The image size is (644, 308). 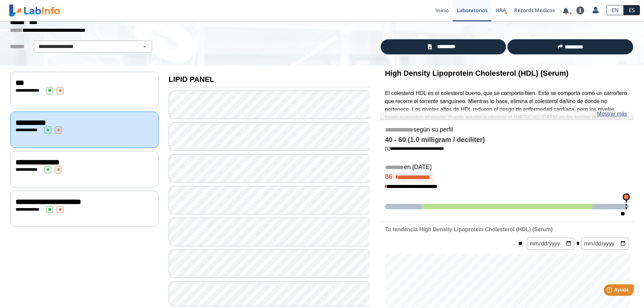 What do you see at coordinates (507, 140) in the screenshot?
I see `h4: 40 - 60 (1.0 milligram / deciliter)` at bounding box center [507, 140].